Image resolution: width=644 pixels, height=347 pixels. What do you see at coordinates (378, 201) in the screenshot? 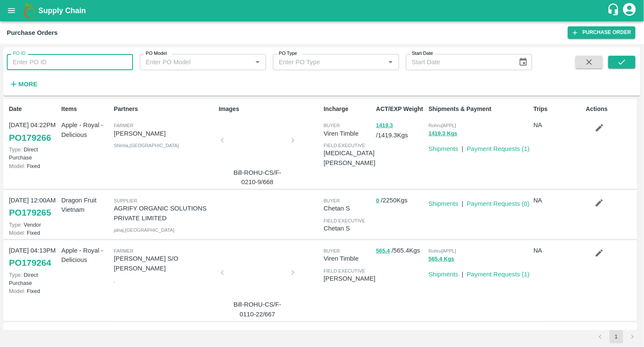
I see `button: 0` at bounding box center [378, 201].